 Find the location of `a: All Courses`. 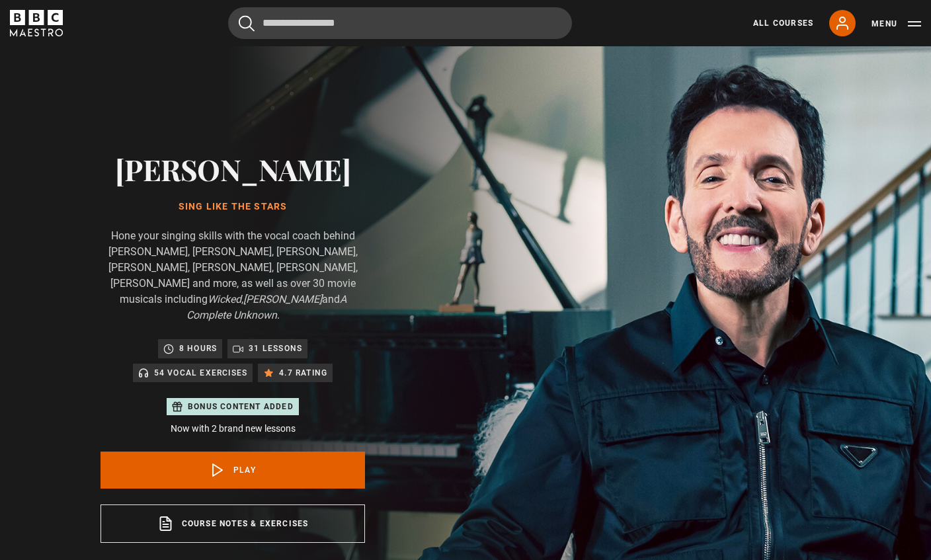

a: All Courses is located at coordinates (783, 23).